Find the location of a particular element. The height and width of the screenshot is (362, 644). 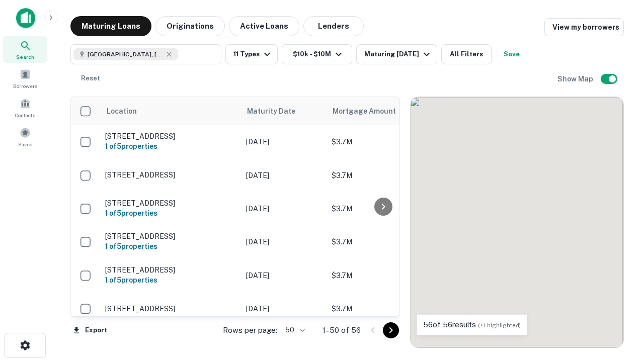

th: Mortgage Amount is located at coordinates (382, 111).